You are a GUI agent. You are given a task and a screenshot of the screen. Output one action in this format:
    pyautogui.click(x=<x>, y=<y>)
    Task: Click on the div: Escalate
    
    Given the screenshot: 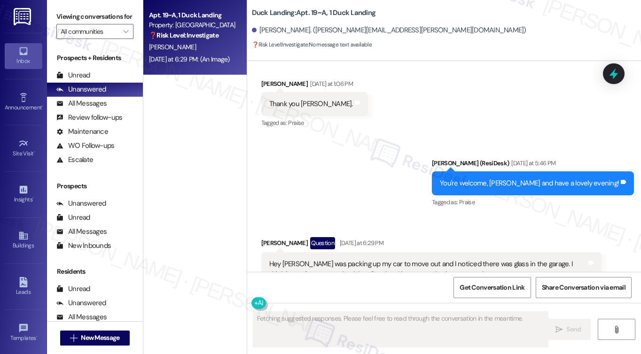 What is the action you would take?
    pyautogui.click(x=75, y=160)
    